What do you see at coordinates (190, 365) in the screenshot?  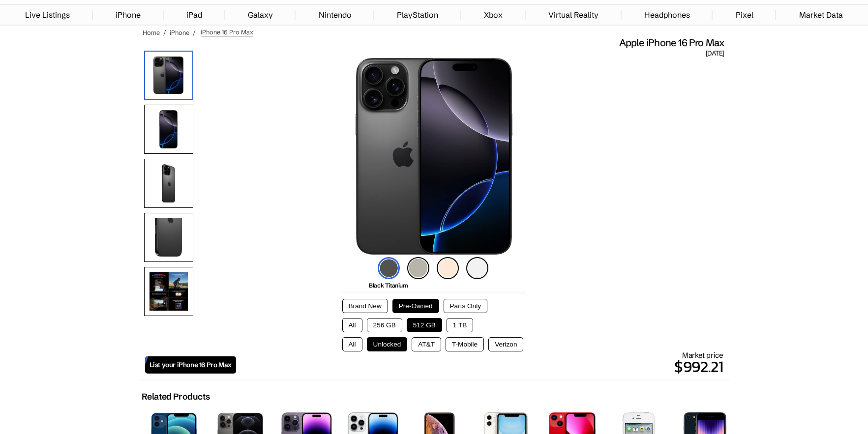 I see `a: List your iPhone 16 Pro Max` at bounding box center [190, 365].